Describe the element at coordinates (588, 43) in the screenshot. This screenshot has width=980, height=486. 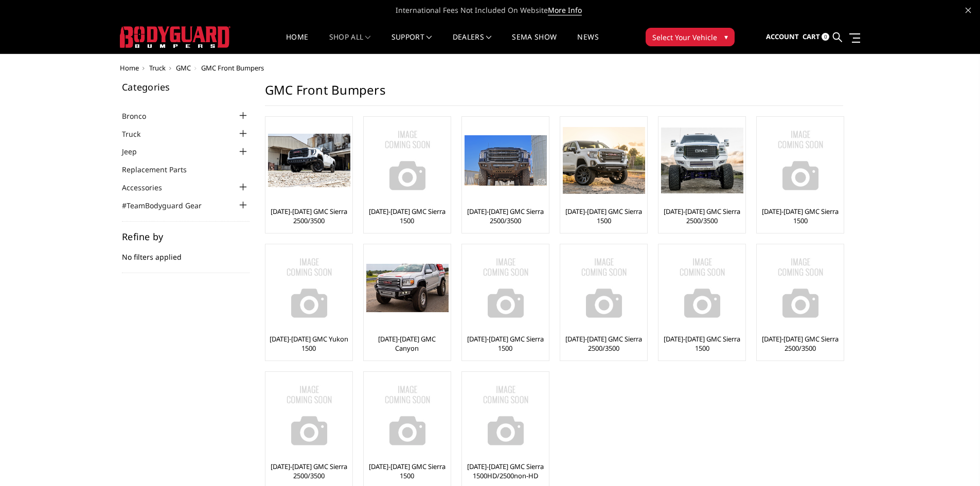
I see `a: News` at that location.